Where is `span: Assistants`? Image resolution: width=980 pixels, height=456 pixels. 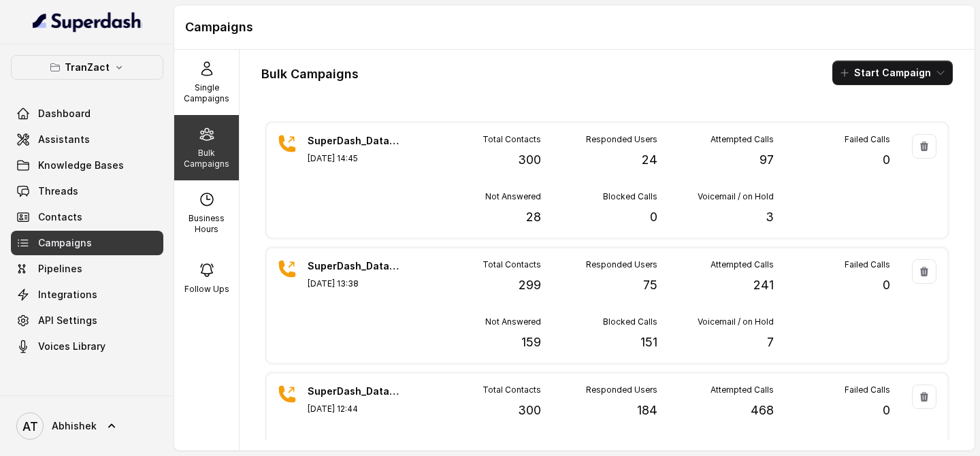
span: Assistants is located at coordinates (64, 139).